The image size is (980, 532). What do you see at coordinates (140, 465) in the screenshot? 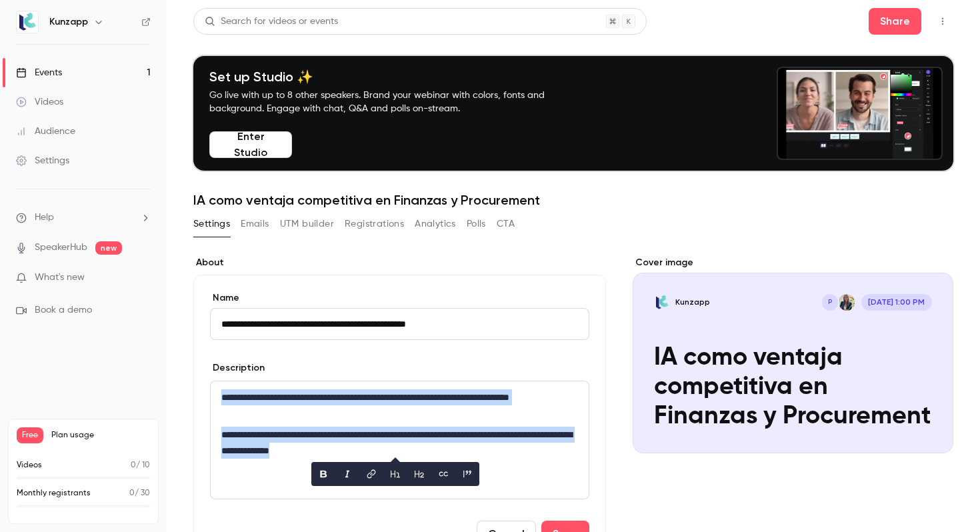
I see `p: / 10` at bounding box center [140, 465].